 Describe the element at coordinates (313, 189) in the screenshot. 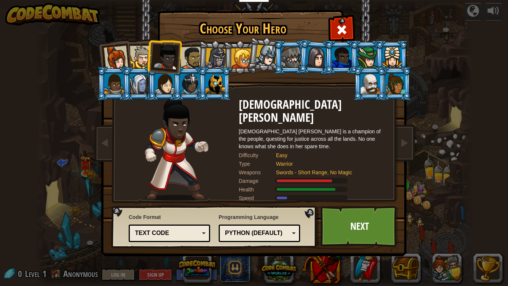

I see `div: Gains 140% of listed Warrior armor health.` at that location.